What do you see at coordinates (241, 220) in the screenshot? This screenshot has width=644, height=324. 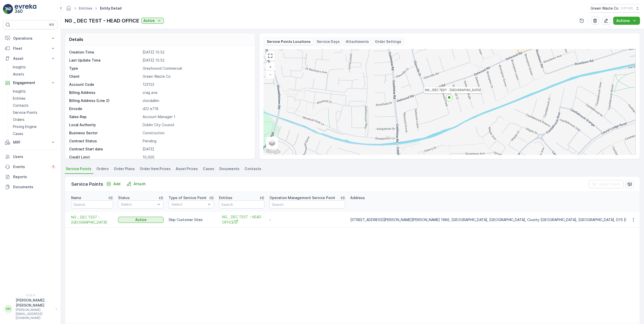 I see `a: NG _ DEC TEST - HEAD OFFICE` at bounding box center [241, 220].